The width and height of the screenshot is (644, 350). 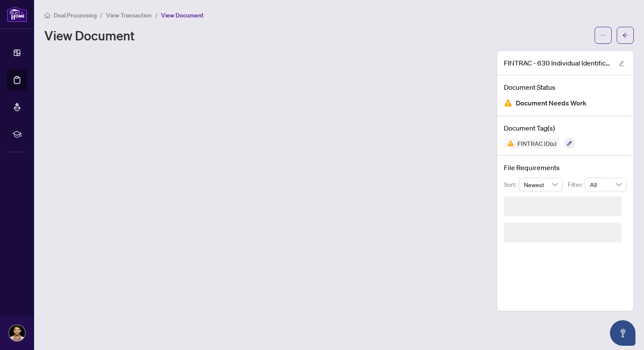 I want to click on span: home, so click(x=47, y=16).